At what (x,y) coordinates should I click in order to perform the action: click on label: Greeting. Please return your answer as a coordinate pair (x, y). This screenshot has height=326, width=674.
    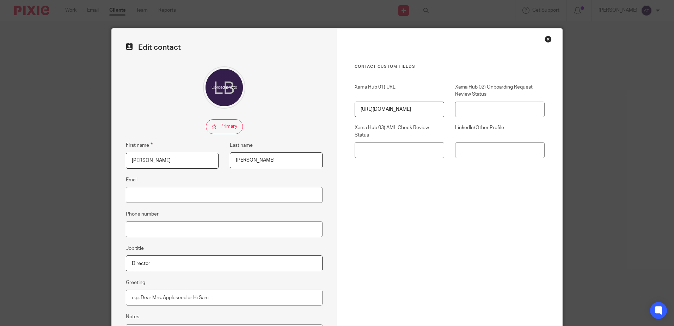
    Looking at the image, I should click on (135, 282).